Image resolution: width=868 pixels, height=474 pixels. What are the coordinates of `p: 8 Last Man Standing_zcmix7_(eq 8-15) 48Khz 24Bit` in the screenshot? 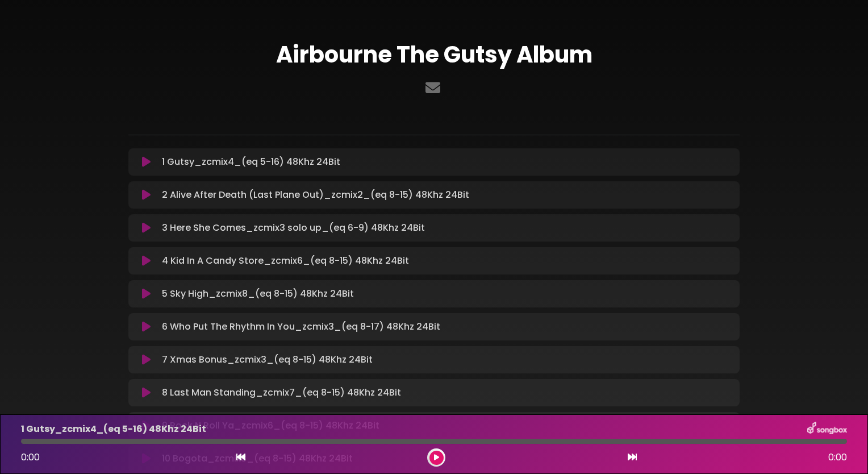 It's located at (281, 393).